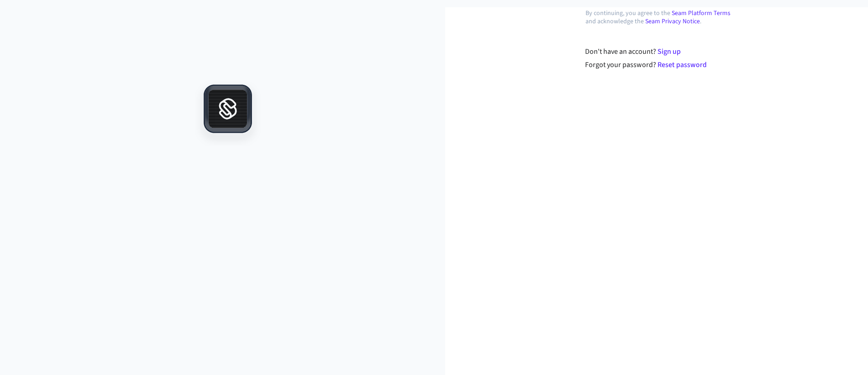 This screenshot has width=868, height=375. Describe the element at coordinates (701, 13) in the screenshot. I see `a: Seam Platform Terms` at that location.